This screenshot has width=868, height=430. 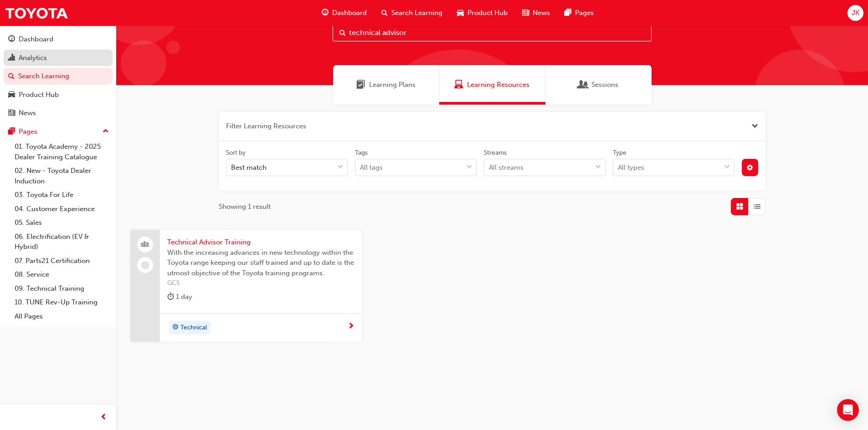 What do you see at coordinates (757, 207) in the screenshot?
I see `span: List` at bounding box center [757, 207].